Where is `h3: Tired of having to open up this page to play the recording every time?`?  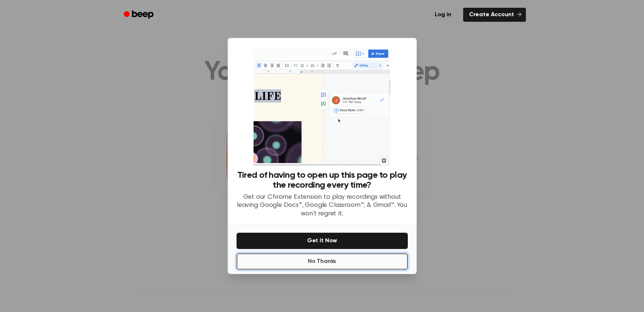
h3: Tired of having to open up this page to play the recording every time? is located at coordinates (322, 181).